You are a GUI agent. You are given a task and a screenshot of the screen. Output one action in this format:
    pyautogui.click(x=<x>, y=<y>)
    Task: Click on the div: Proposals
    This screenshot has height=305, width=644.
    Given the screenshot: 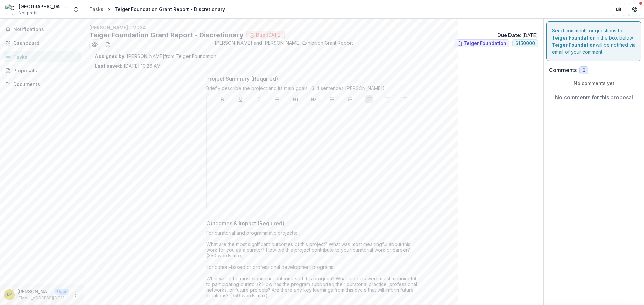 What is the action you would take?
    pyautogui.click(x=44, y=70)
    